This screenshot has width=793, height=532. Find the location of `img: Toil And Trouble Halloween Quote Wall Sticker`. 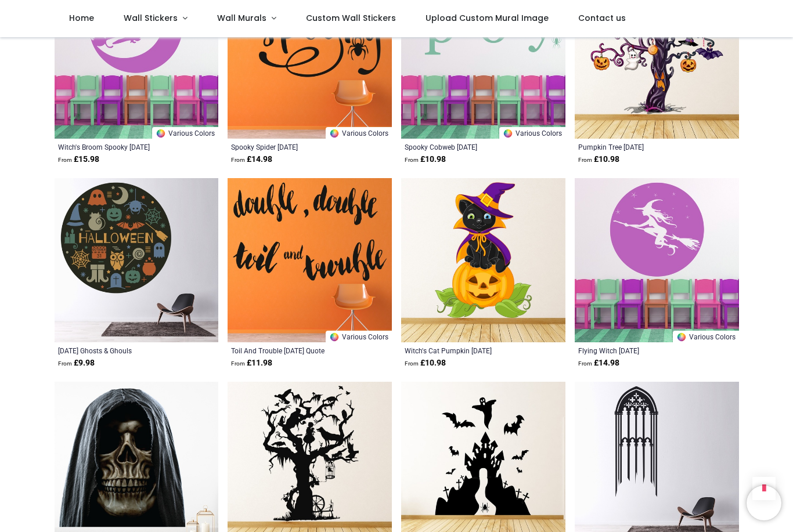

img: Toil And Trouble Halloween Quote Wall Sticker is located at coordinates (310, 260).